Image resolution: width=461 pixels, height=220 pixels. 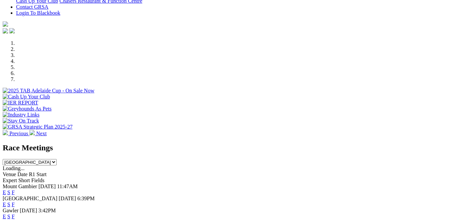 What do you see at coordinates (230, 148) in the screenshot?
I see `h2: Race Meetings` at bounding box center [230, 148].